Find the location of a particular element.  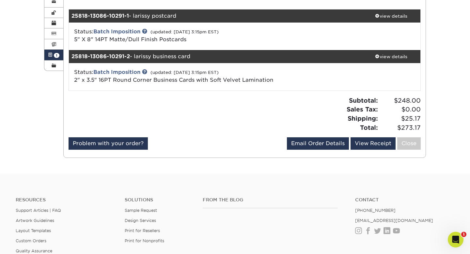

strong: Shipping: is located at coordinates (363, 118).